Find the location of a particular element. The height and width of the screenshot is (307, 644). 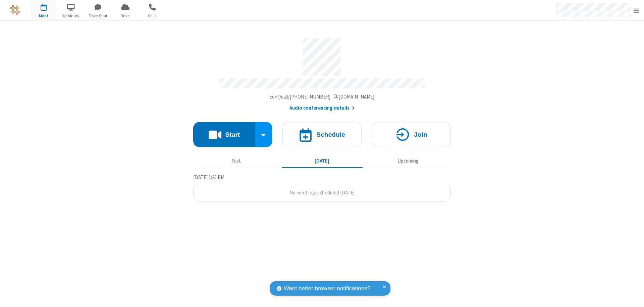

button: Past is located at coordinates (236, 161).